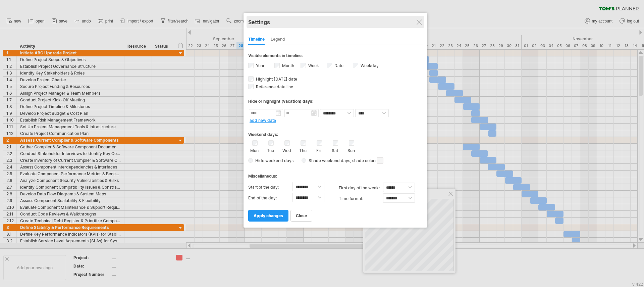 The image size is (644, 287). What do you see at coordinates (328, 160) in the screenshot?
I see `span: Shade weekend days` at bounding box center [328, 160].